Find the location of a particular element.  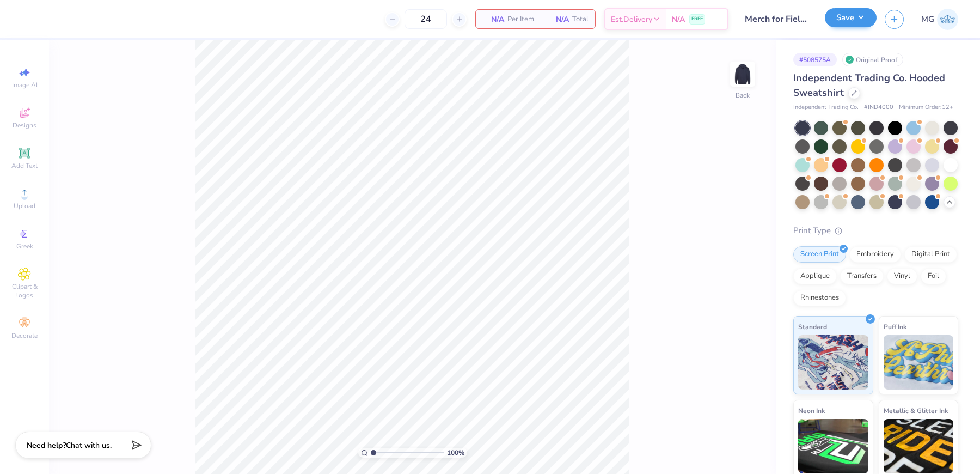

strong: Need help? is located at coordinates (46, 445).